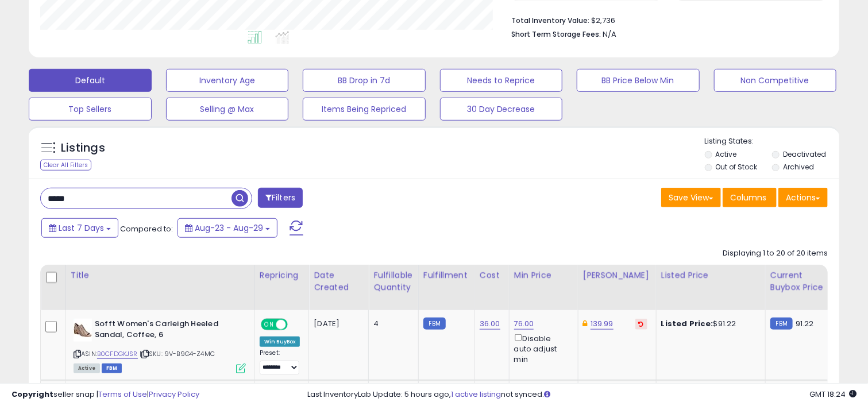  What do you see at coordinates (687, 323) in the screenshot?
I see `b: Listed Price:` at bounding box center [687, 323].